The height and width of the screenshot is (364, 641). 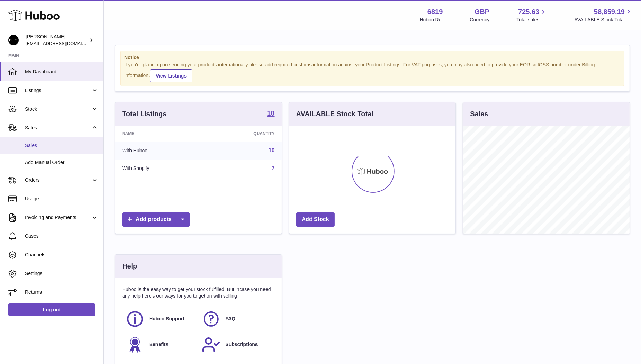 What do you see at coordinates (144, 114) in the screenshot?
I see `h3: Total Listings` at bounding box center [144, 114].